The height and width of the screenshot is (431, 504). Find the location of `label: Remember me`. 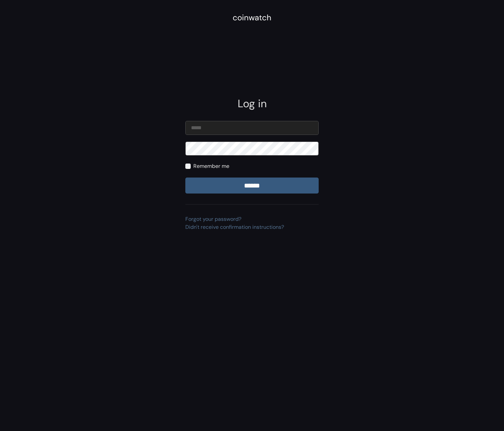

label: Remember me is located at coordinates (211, 166).